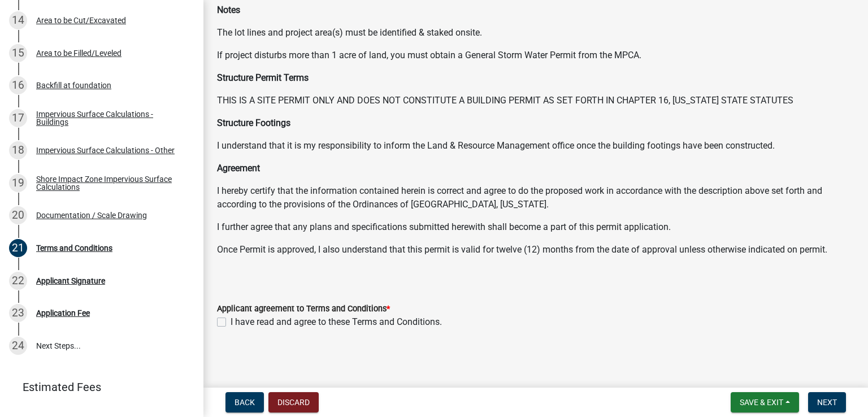 This screenshot has width=868, height=417. What do you see at coordinates (253, 122) in the screenshot?
I see `strong: Structure Footings` at bounding box center [253, 122].